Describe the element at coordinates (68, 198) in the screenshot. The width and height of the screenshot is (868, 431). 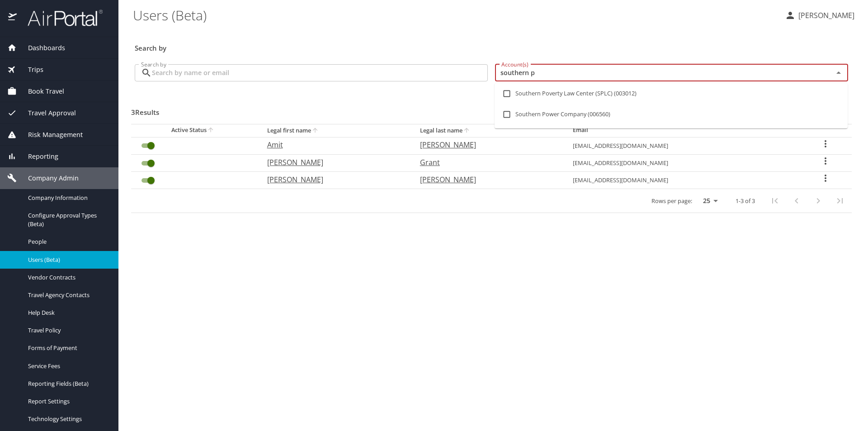
I see `span: Company Information` at that location.